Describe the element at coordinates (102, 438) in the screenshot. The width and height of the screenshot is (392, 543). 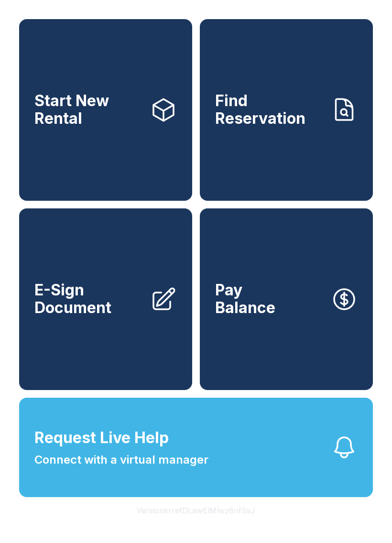
I see `span: Request Live Help` at that location.